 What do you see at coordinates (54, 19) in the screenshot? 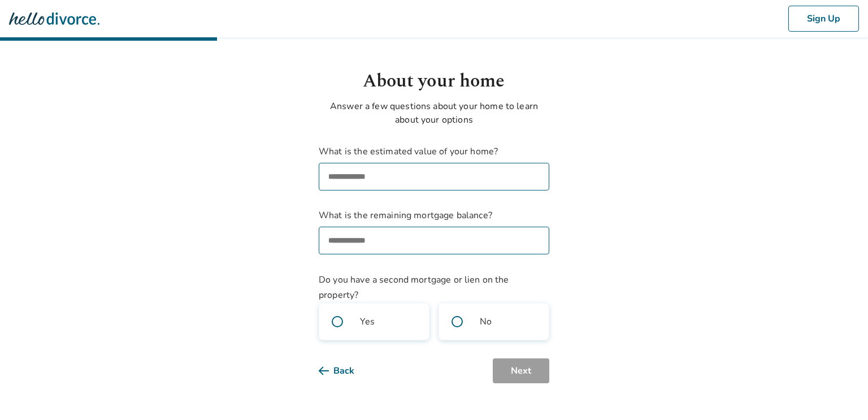
I see `img: Hello Divorce Logo` at bounding box center [54, 19].